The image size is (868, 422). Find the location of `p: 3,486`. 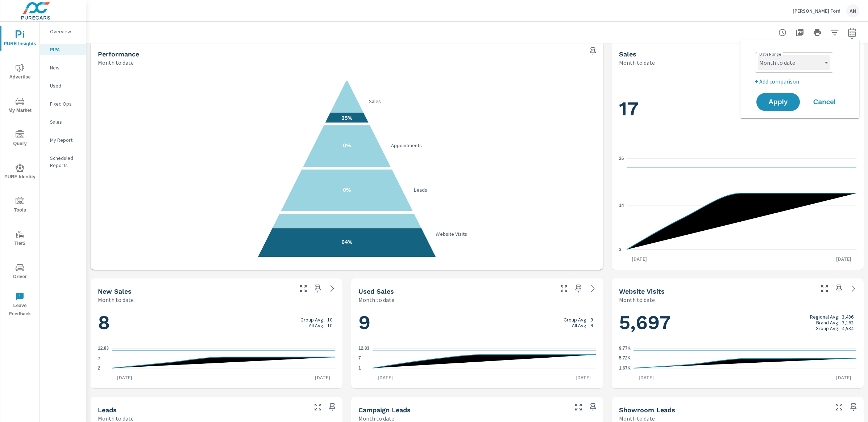

p: 3,486 is located at coordinates (847, 317).